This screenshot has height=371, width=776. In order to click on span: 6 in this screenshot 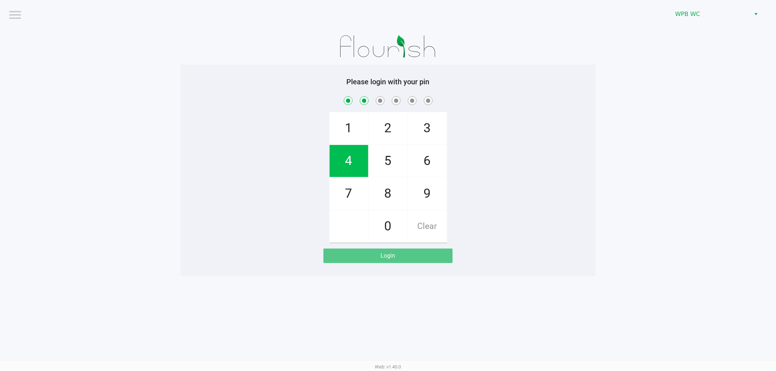, I will do `click(428, 161)`.